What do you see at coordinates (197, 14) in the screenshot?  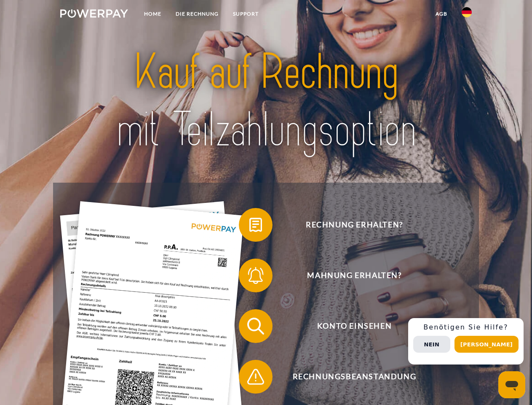 I see `a: DIE RECHNUNG` at bounding box center [197, 14].